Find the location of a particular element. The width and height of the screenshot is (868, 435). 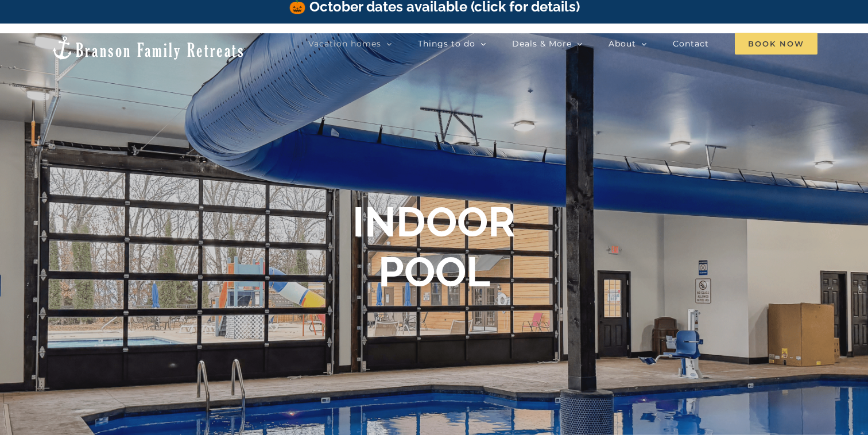

a: Vacation homes is located at coordinates (350, 44).